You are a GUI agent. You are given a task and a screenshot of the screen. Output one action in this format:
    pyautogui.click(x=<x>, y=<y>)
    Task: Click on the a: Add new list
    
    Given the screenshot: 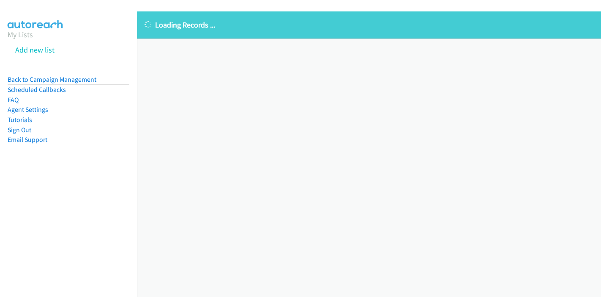 What is the action you would take?
    pyautogui.click(x=35, y=49)
    